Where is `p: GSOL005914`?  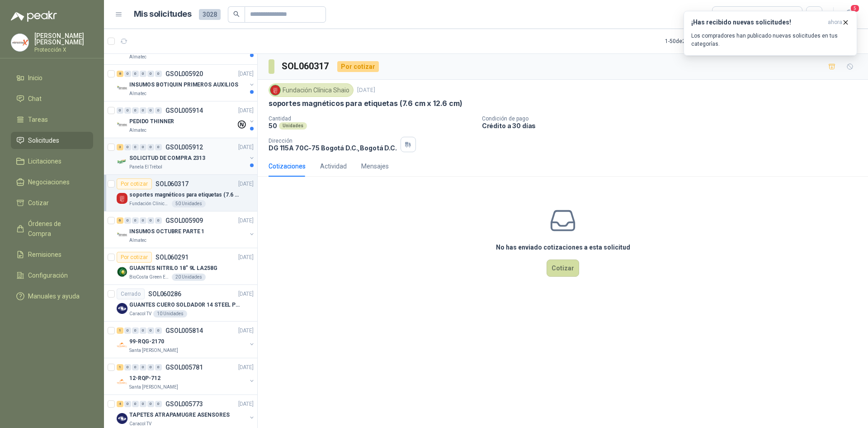 p: GSOL005914 is located at coordinates (184, 111).